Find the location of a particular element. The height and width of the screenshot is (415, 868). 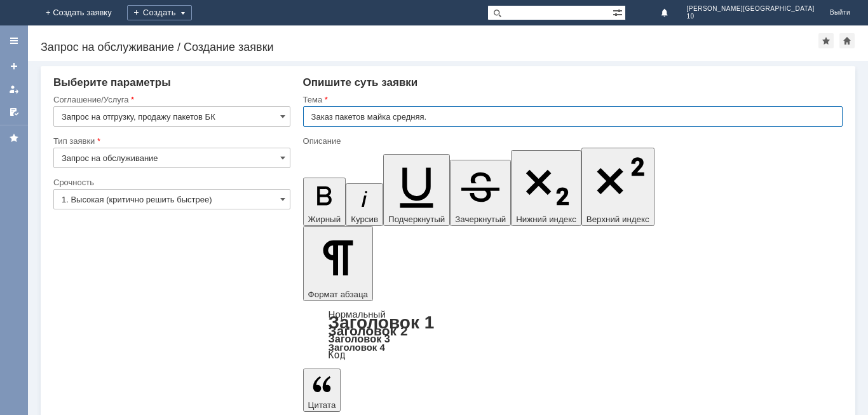

span: Нижний индекс is located at coordinates (546, 219).